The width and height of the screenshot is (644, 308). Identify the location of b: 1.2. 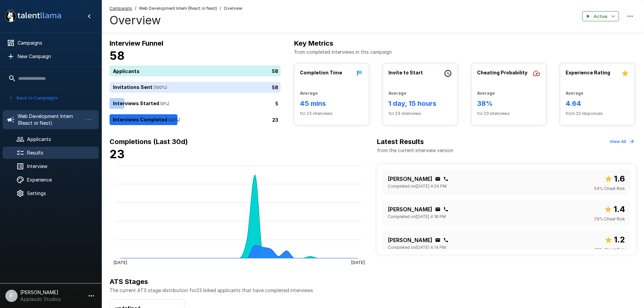
(619, 239).